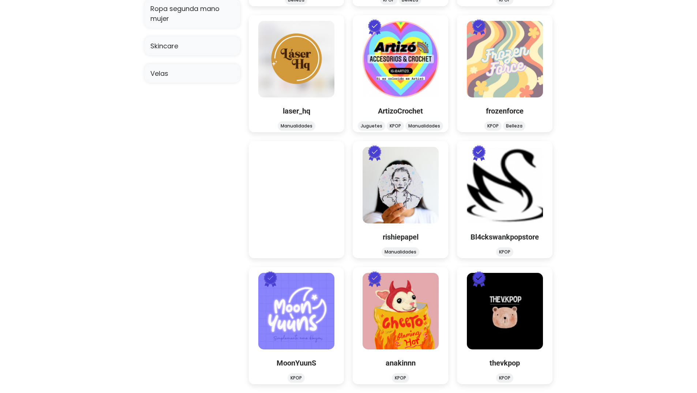 Image resolution: width=697 pixels, height=393 pixels. I want to click on img: laser_hq logo, so click(296, 59).